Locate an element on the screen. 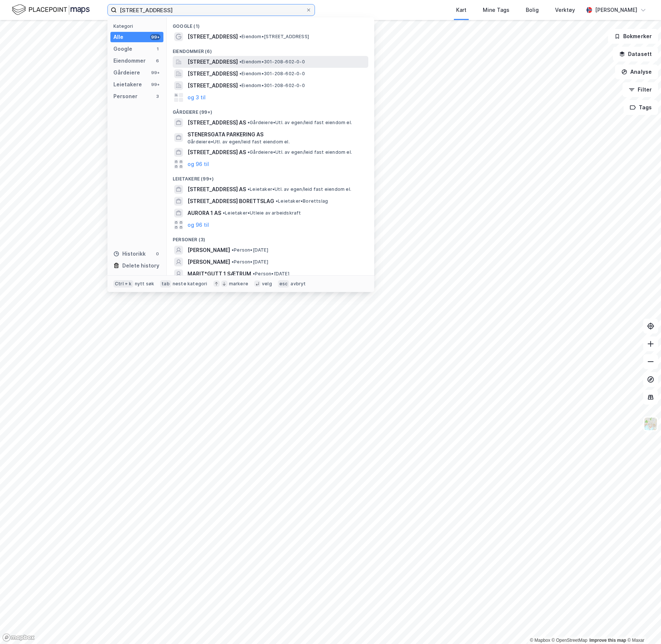 This screenshot has width=661, height=644. a: Improve this map is located at coordinates (608, 640).